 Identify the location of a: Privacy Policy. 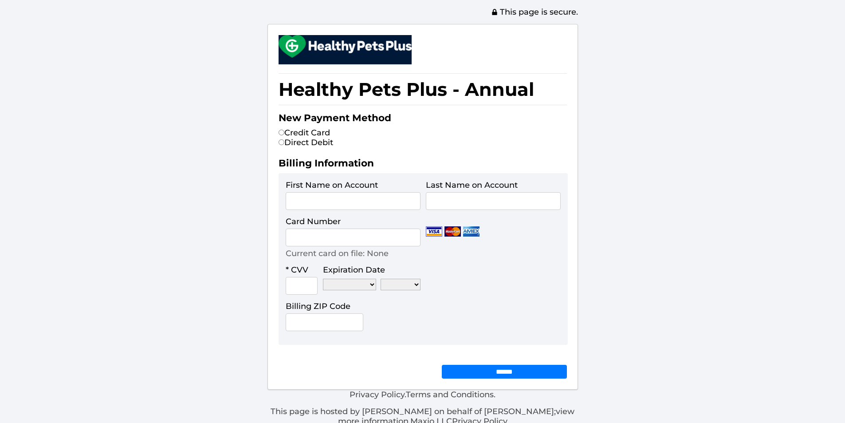
(377, 394).